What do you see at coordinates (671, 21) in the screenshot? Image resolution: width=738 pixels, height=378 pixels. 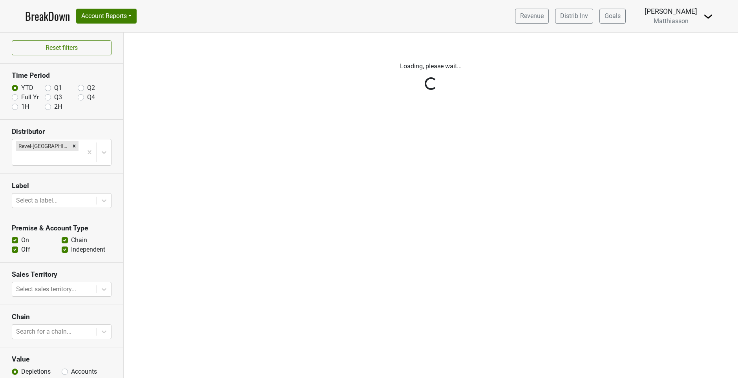 I see `span: Matthiasson` at bounding box center [671, 21].